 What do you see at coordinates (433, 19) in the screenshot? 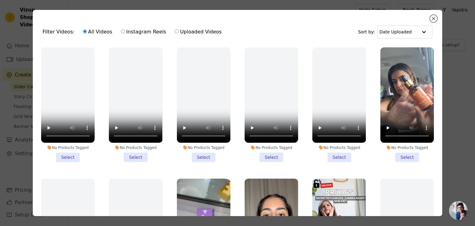
I see `button: Close modal` at bounding box center [433, 19].